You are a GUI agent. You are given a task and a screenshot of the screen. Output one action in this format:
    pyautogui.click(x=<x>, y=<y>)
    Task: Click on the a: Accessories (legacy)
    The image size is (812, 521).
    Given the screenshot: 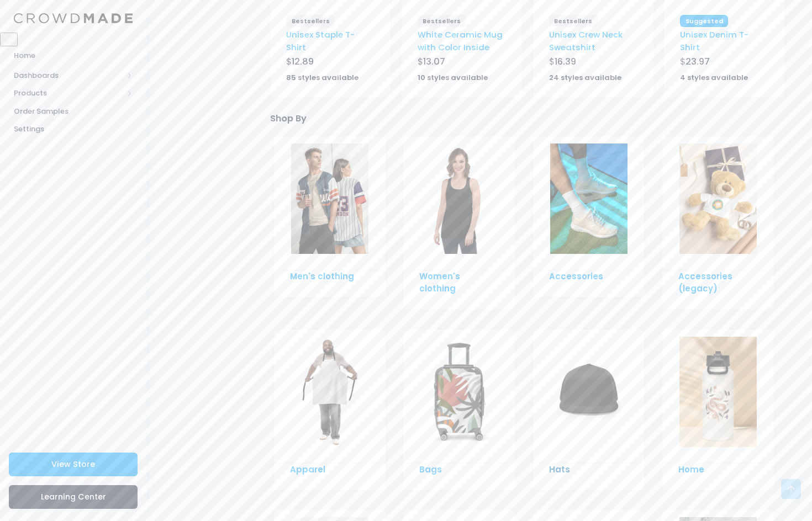 What is the action you would take?
    pyautogui.click(x=705, y=282)
    